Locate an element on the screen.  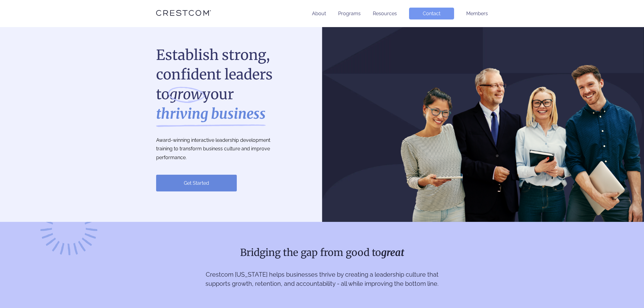
p: Award-winning interactive leadership development training to transform business culture and impro... is located at coordinates (220, 149).